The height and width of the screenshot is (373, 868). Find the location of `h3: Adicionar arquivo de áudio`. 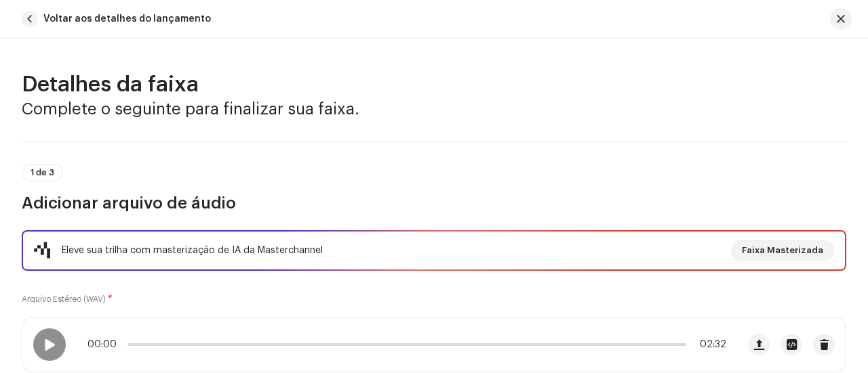

h3: Adicionar arquivo de áudio is located at coordinates (434, 203).